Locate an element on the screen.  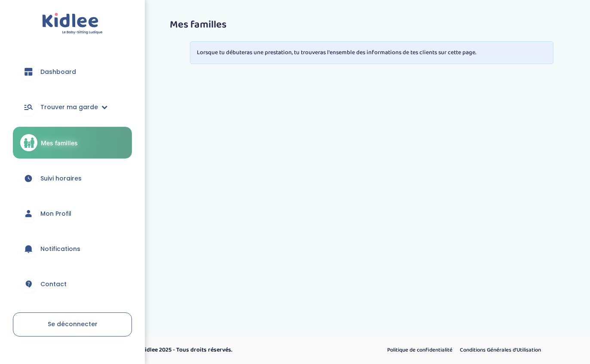
span: Trouver ma garde is located at coordinates (69, 107).